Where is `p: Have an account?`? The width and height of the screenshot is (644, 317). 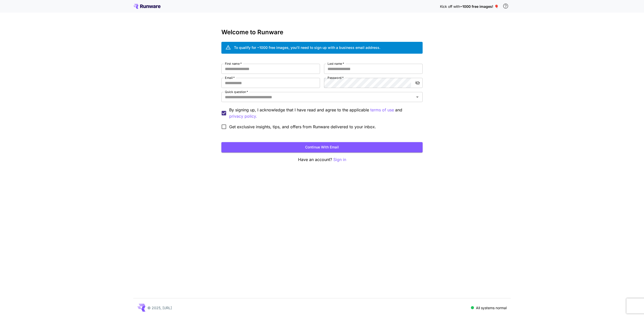
p: Have an account? is located at coordinates (322, 159).